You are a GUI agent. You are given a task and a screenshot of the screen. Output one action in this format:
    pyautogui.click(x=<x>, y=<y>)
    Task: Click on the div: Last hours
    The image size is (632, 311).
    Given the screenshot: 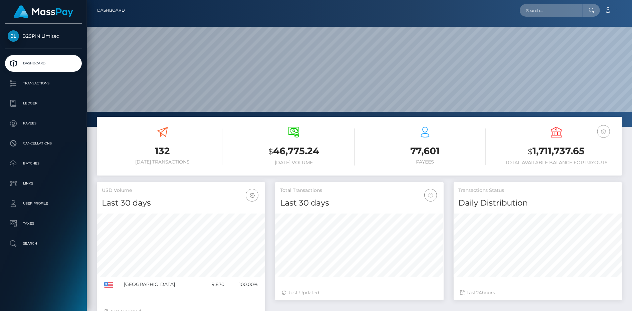 What is the action you would take?
    pyautogui.click(x=538, y=293)
    